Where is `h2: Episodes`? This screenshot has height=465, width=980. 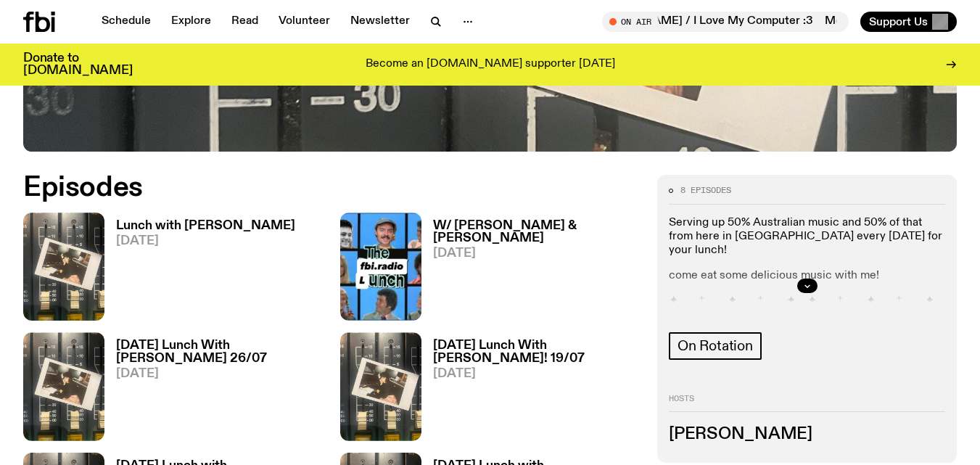
h2: Episodes is located at coordinates (331, 188).